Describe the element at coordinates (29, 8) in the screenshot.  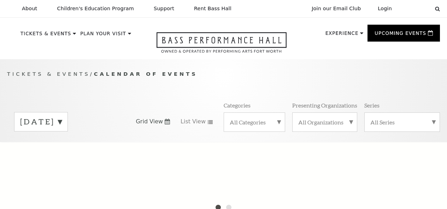
I see `p: About` at that location.